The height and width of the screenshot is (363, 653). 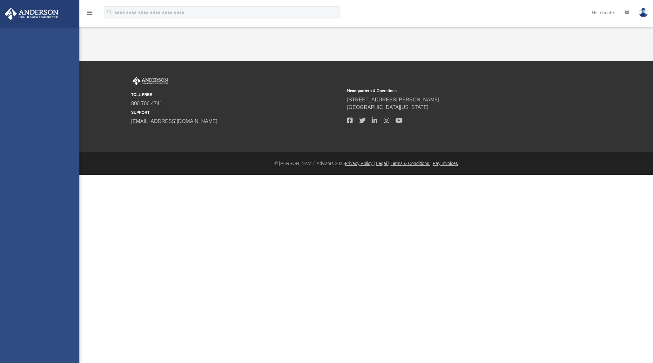 What do you see at coordinates (383, 163) in the screenshot?
I see `a: Legal |` at bounding box center [383, 163].